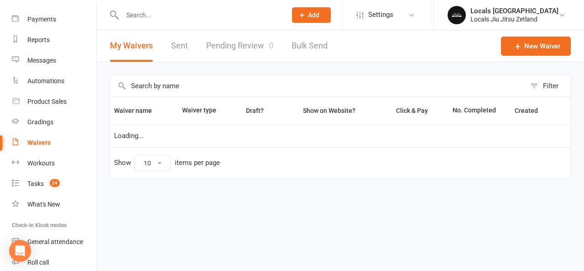  Describe the element at coordinates (138, 110) in the screenshot. I see `button: Waiver name` at that location.